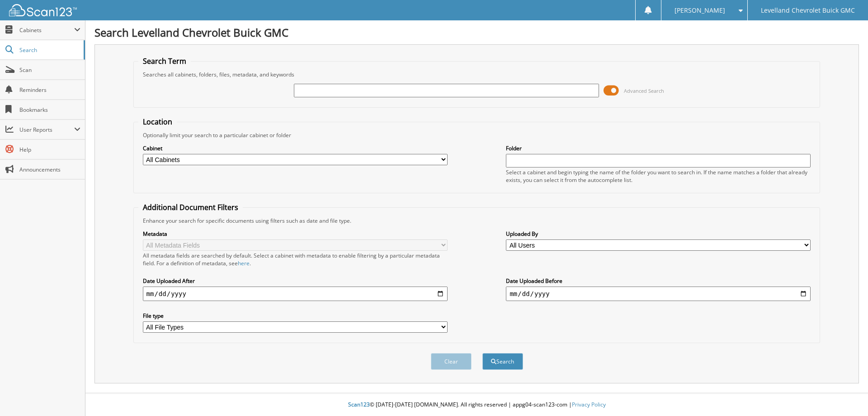  What do you see at coordinates (589, 404) in the screenshot?
I see `a: Privacy Policy` at bounding box center [589, 404].